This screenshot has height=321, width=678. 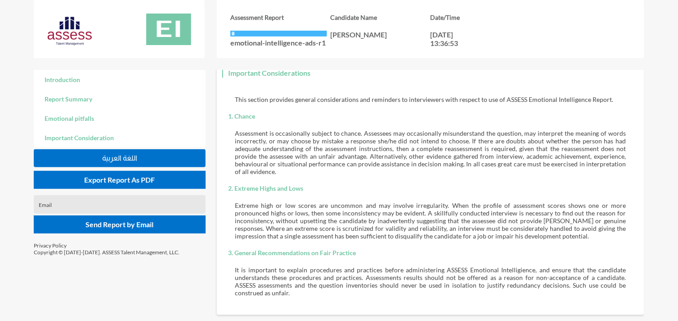 What do you see at coordinates (169, 29) in the screenshot?
I see `img: 89bd7000-8426-11ec-b9c5-6f9ceb03f668_Emotional%20Intelligence%20Assessment%20(ADS)` at bounding box center [169, 29].